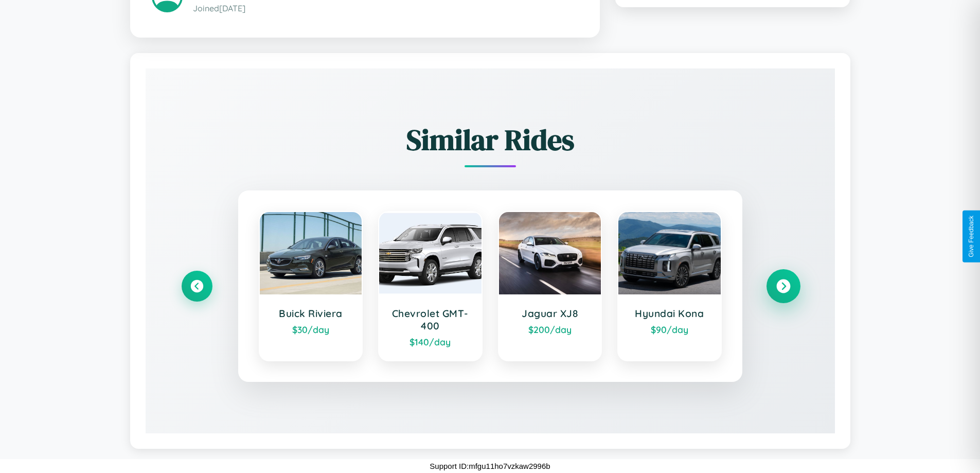  I want to click on a: Chevrolet GMT-400$140/day, so click(430, 286).